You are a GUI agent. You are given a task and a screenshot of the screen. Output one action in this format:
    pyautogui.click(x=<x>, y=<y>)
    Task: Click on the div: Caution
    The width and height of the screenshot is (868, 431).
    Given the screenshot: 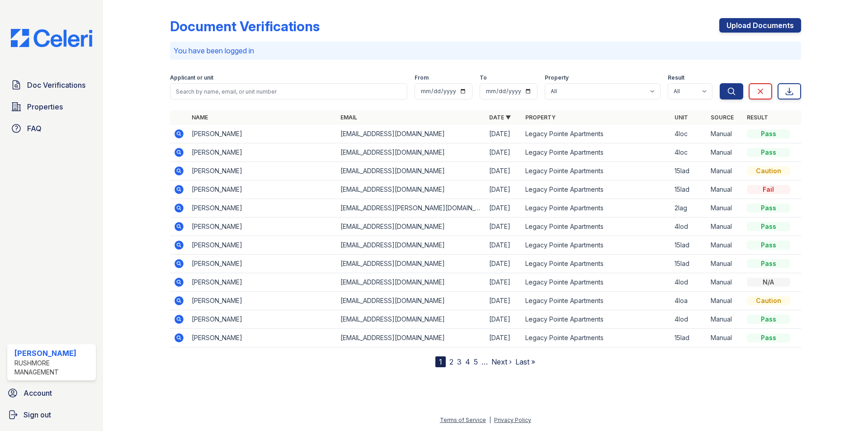 What is the action you would take?
    pyautogui.click(x=769, y=301)
    